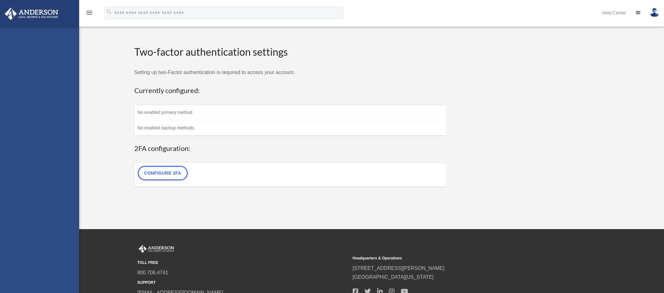  Describe the element at coordinates (290, 148) in the screenshot. I see `h3: 2FA configuration:` at that location.